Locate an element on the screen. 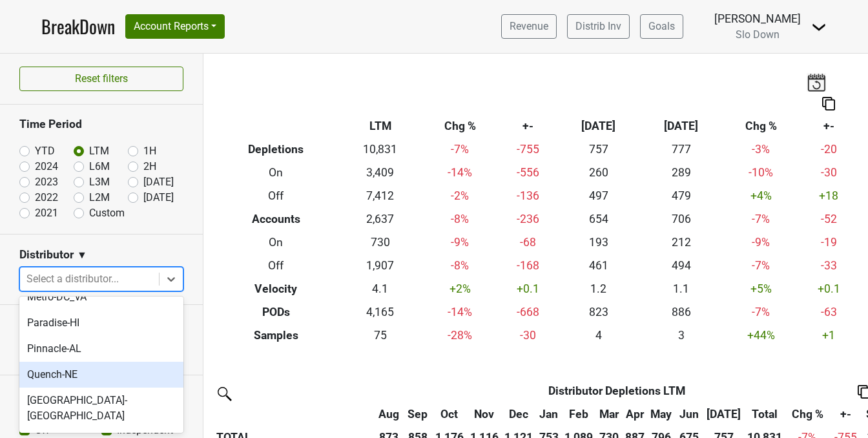 Image resolution: width=868 pixels, height=438 pixels. label: Custom is located at coordinates (107, 213).